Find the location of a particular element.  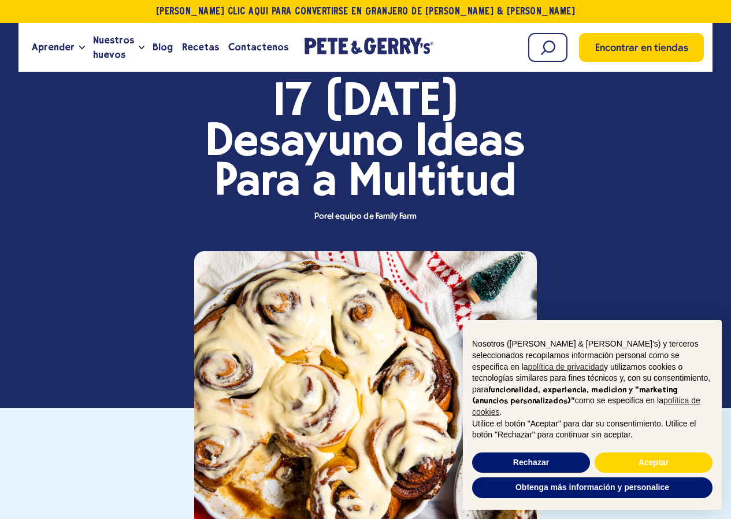

font: Aceptar is located at coordinates (654, 462).